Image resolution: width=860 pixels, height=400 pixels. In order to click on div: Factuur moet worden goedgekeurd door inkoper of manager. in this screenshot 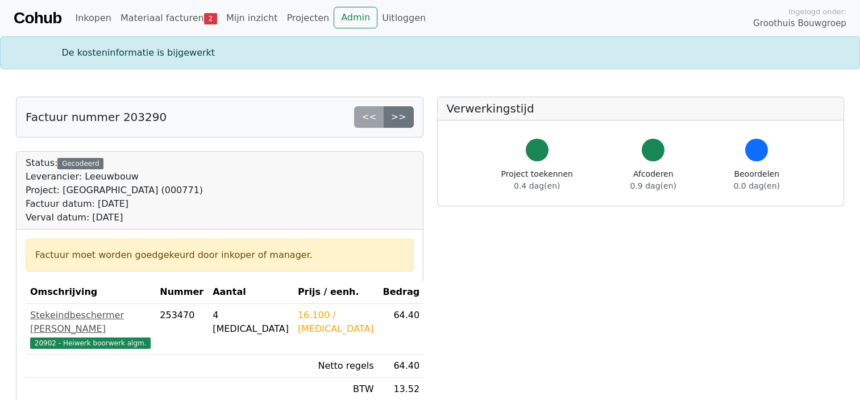, I will do `click(219, 255)`.